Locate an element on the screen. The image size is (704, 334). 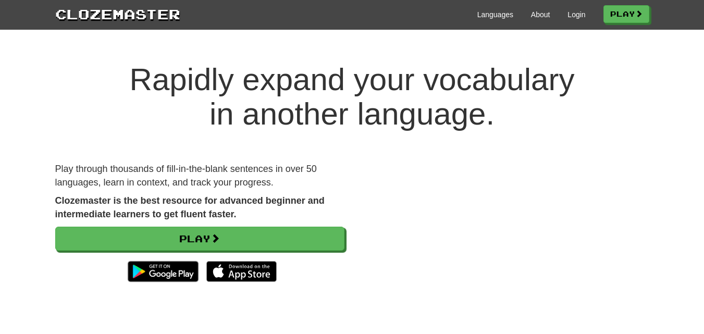
img: Download_on_the_App_Store_Badge_US-UK_135x40-25178aeef6eb6b83b96f5f2d004eda3bffbb37122de64afbaef7... is located at coordinates (241, 271).